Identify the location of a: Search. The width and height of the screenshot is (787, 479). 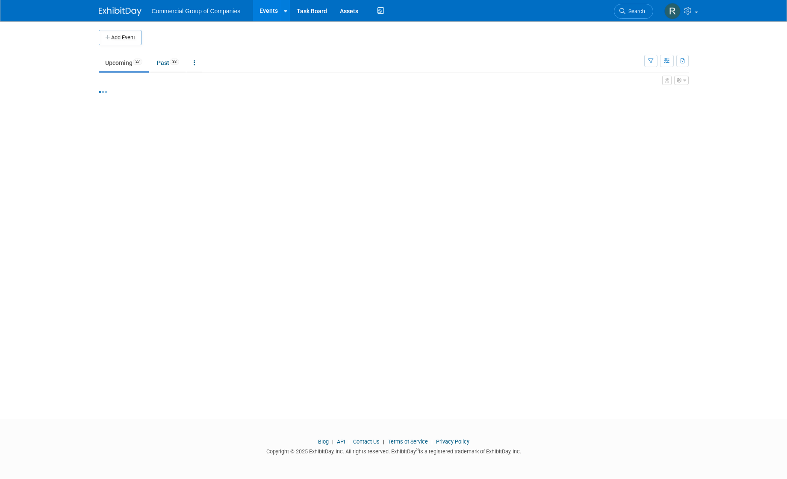
(634, 11).